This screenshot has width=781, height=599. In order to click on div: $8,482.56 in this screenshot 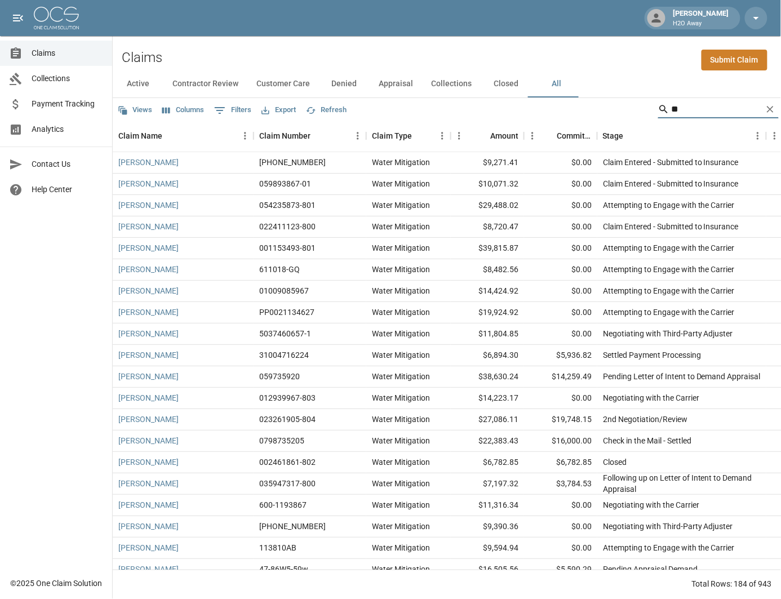, I will do `click(487, 270)`.